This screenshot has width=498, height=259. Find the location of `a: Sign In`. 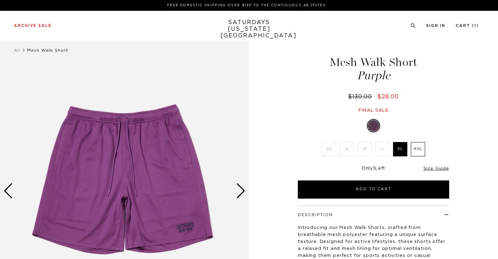

a: Sign In is located at coordinates (436, 25).